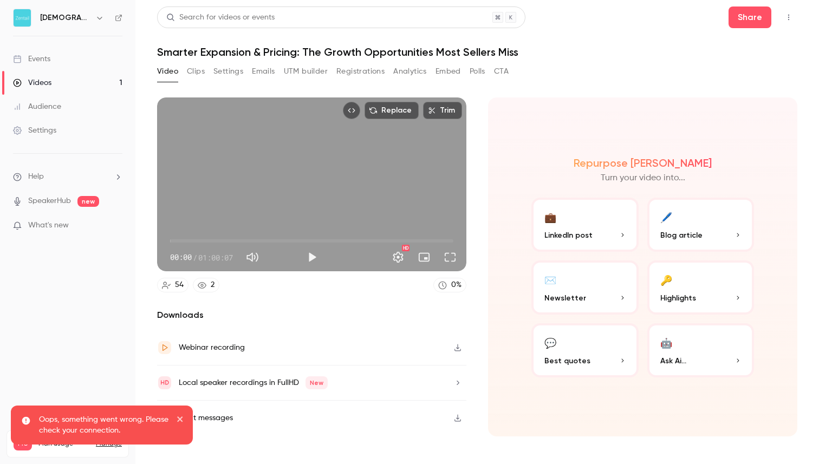  I want to click on button: Play, so click(312, 257).